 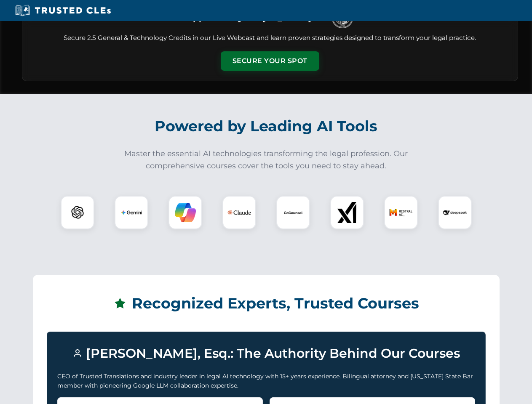 What do you see at coordinates (239, 213) in the screenshot?
I see `div: Claude` at bounding box center [239, 213].